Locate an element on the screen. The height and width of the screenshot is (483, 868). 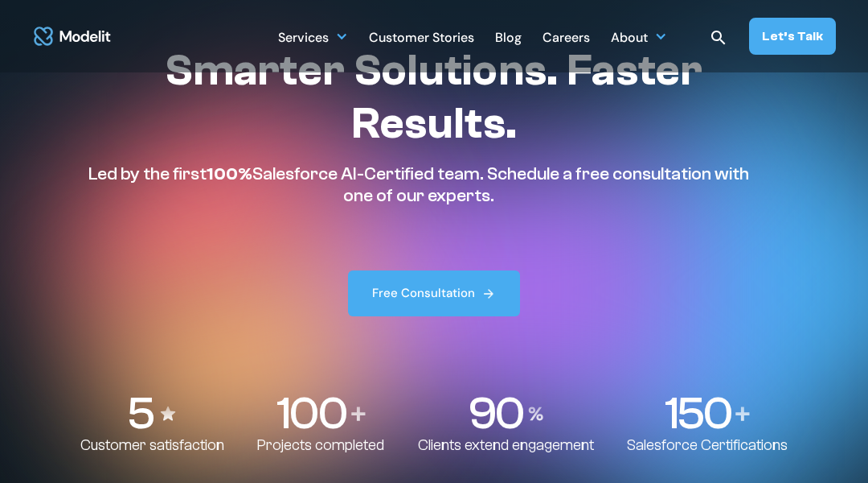
a: Let’s Talk is located at coordinates (792, 36).